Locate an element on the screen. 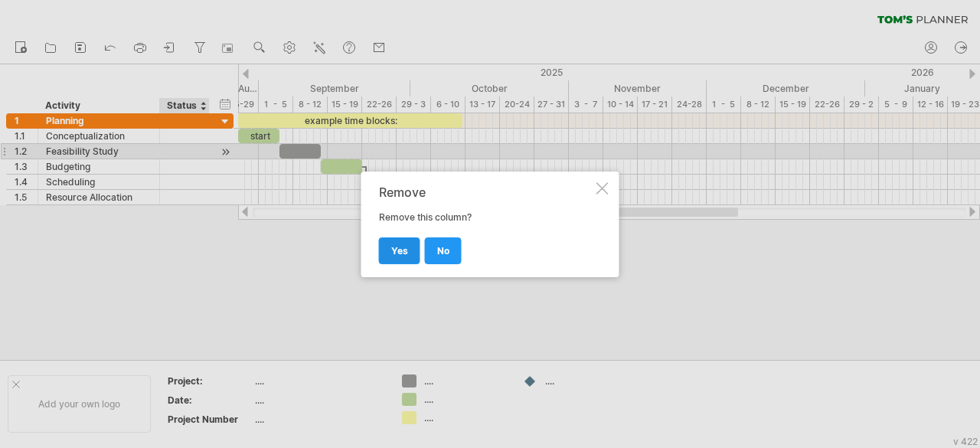 The height and width of the screenshot is (448, 980). a: yes is located at coordinates (400, 251).